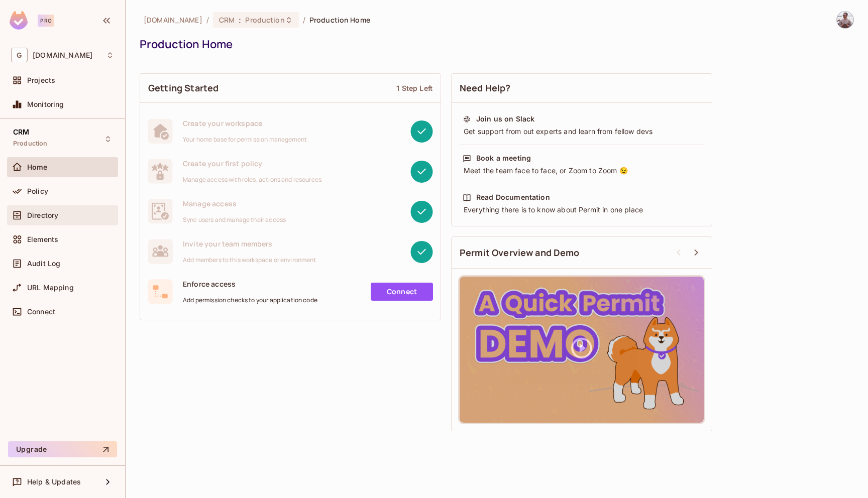 The image size is (868, 498). I want to click on div: Book a meeting, so click(503, 158).